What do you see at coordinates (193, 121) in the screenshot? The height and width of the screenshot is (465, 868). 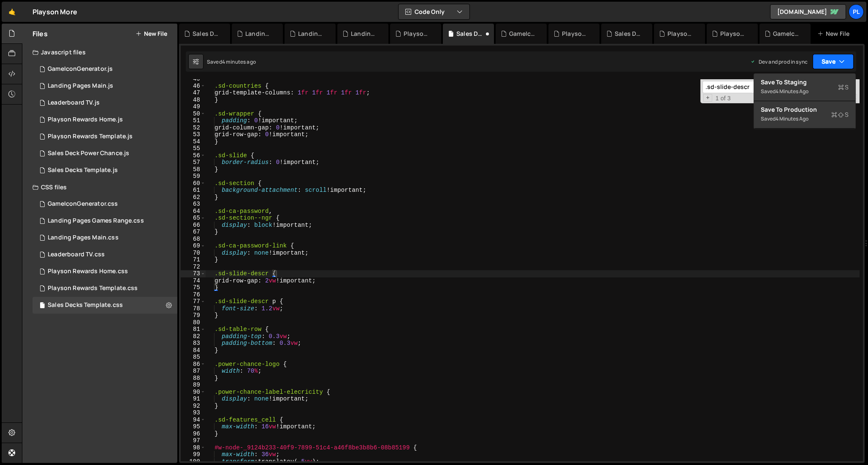 I see `div: 51` at bounding box center [193, 121].